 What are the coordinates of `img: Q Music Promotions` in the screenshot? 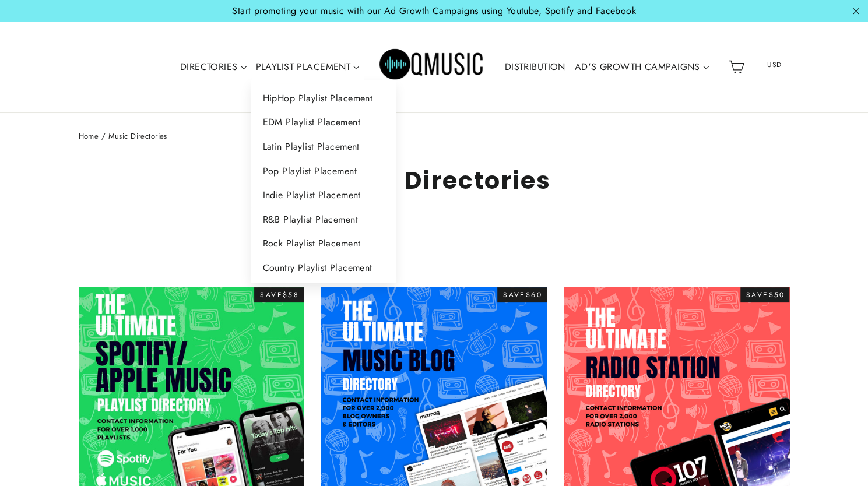 It's located at (432, 67).